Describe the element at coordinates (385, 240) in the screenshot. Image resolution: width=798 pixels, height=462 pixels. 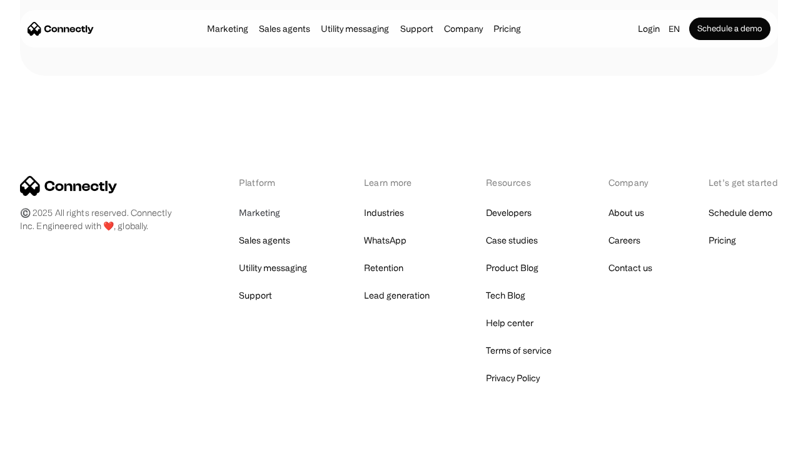
I see `a: WhatsApp` at that location.